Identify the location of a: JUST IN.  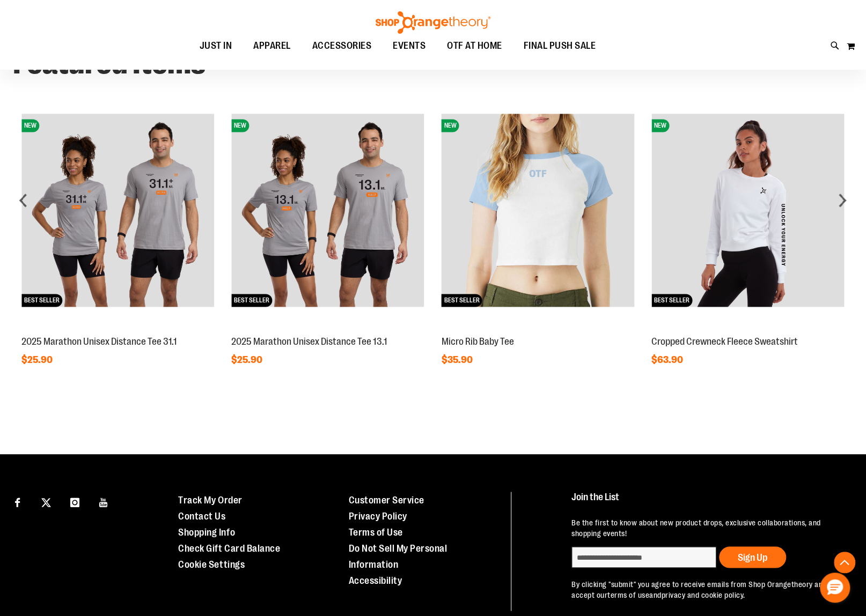
(215, 46).